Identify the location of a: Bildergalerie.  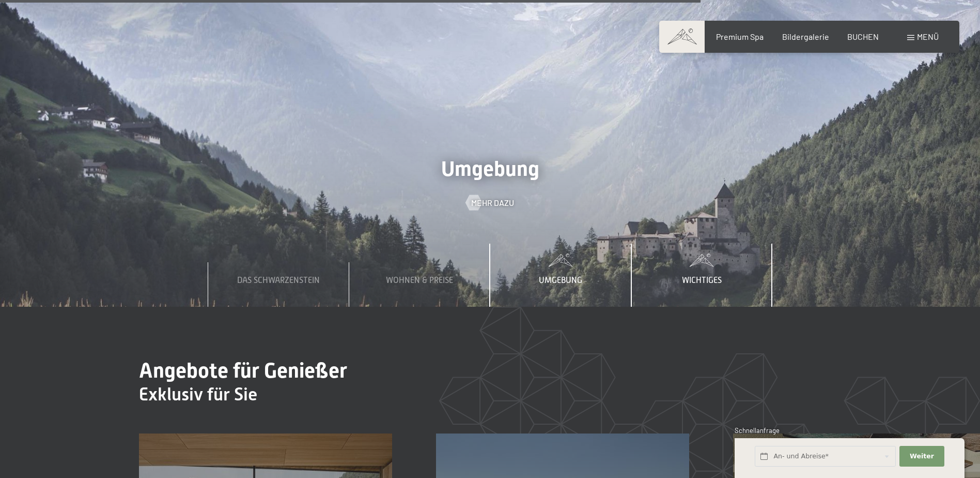
(805, 36).